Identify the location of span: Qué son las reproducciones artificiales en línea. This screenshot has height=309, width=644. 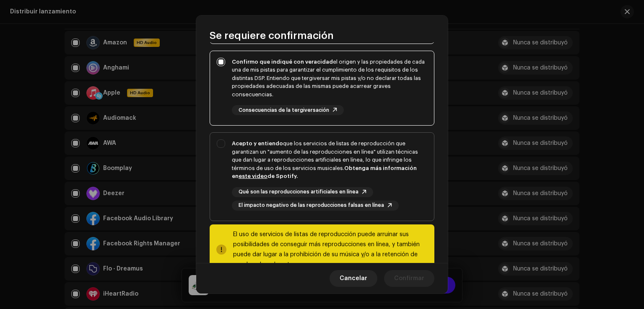
(299, 192).